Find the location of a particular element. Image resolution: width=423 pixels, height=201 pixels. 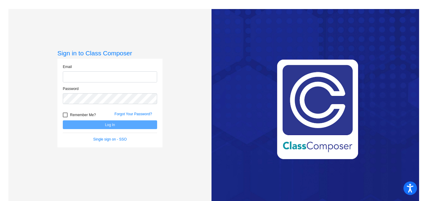

h3: Sign in to Class Composer is located at coordinates (110, 53).